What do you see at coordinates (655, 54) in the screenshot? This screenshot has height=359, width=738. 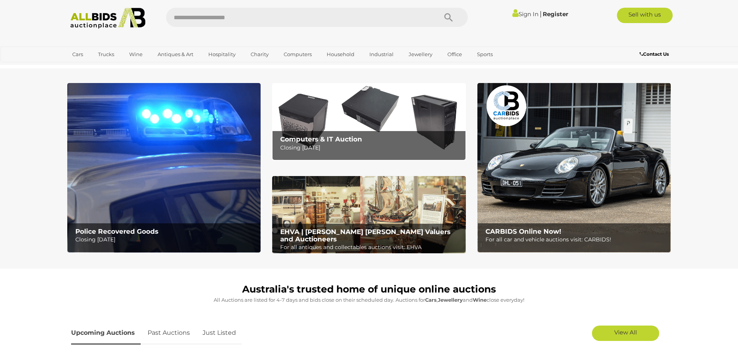 I see `b: Contact Us` at bounding box center [655, 54].